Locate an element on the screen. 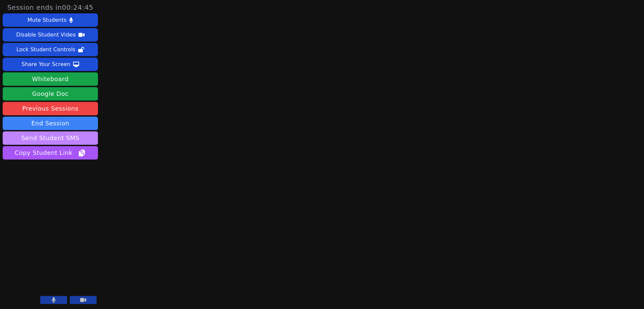  button: Disable Student Video is located at coordinates (50, 35).